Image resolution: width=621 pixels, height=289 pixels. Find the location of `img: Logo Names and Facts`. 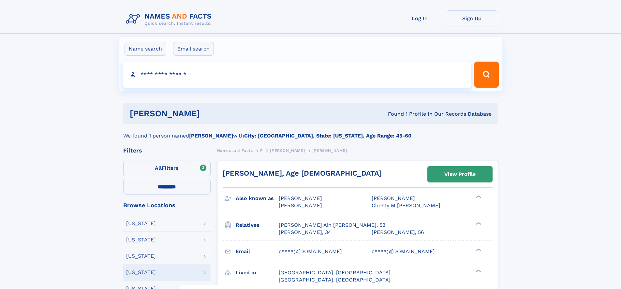

img: Logo Names and Facts is located at coordinates (170, 19).